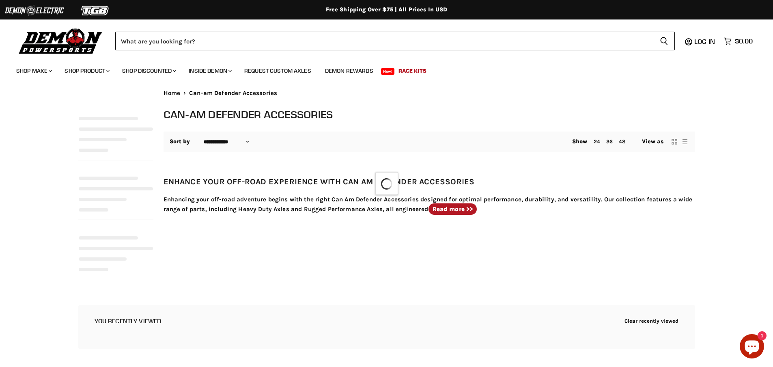 This screenshot has width=773, height=367. What do you see at coordinates (580, 141) in the screenshot?
I see `span: Show` at bounding box center [580, 141].